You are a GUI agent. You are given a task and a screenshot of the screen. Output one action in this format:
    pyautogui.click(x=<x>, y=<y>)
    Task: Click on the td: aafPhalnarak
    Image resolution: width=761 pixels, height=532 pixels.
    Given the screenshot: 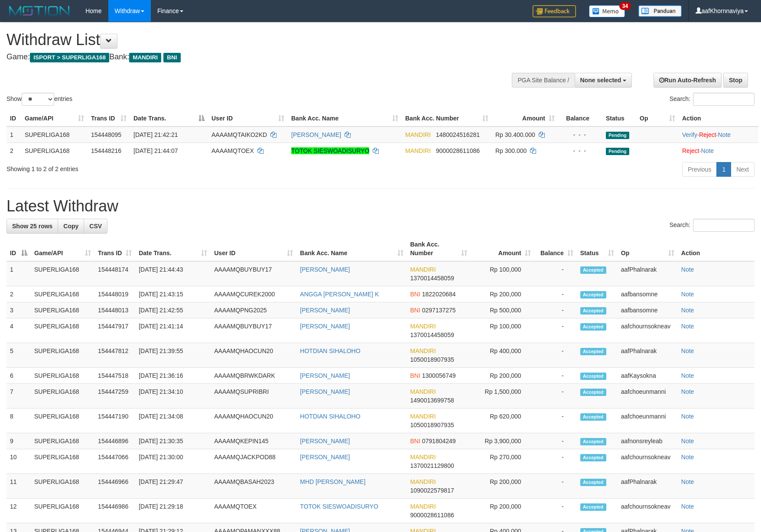 What is the action you would take?
    pyautogui.click(x=648, y=355)
    